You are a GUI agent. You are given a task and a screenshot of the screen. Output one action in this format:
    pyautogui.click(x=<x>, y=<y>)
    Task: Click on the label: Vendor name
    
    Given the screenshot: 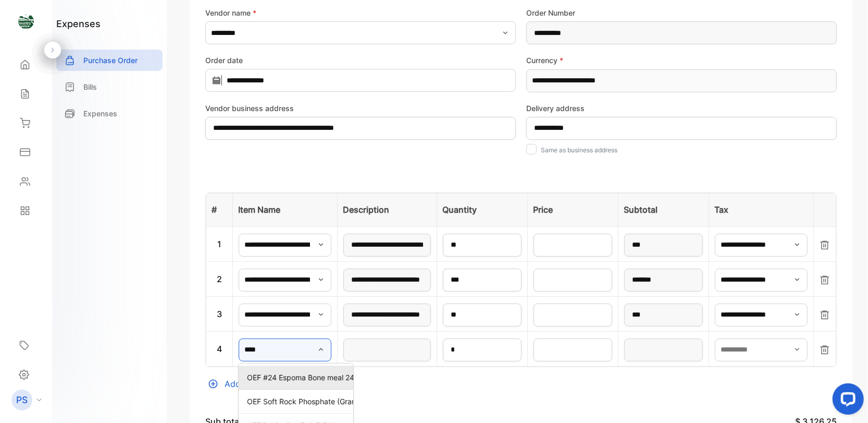 What is the action you would take?
    pyautogui.click(x=360, y=12)
    